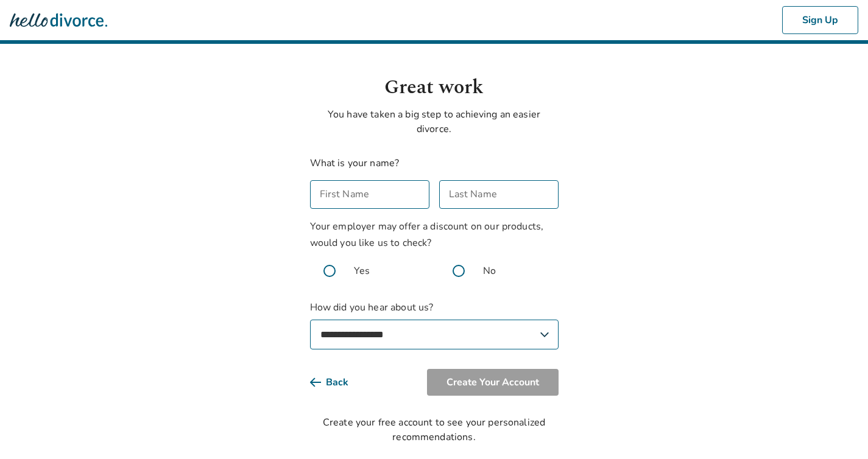 The image size is (868, 459). I want to click on span: Your employer may offer a discount on our products, would you like us to check?, so click(427, 234).